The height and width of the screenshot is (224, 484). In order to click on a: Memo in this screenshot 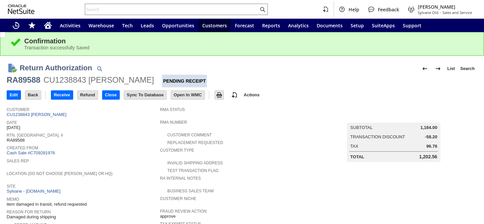, I will do `click(13, 199)`.